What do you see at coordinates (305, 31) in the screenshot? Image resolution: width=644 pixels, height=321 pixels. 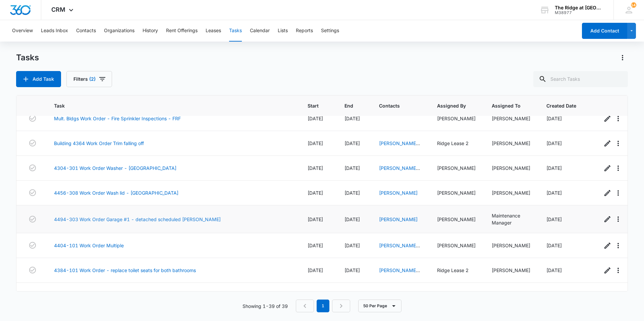 I see `button: Reports` at bounding box center [305, 31].